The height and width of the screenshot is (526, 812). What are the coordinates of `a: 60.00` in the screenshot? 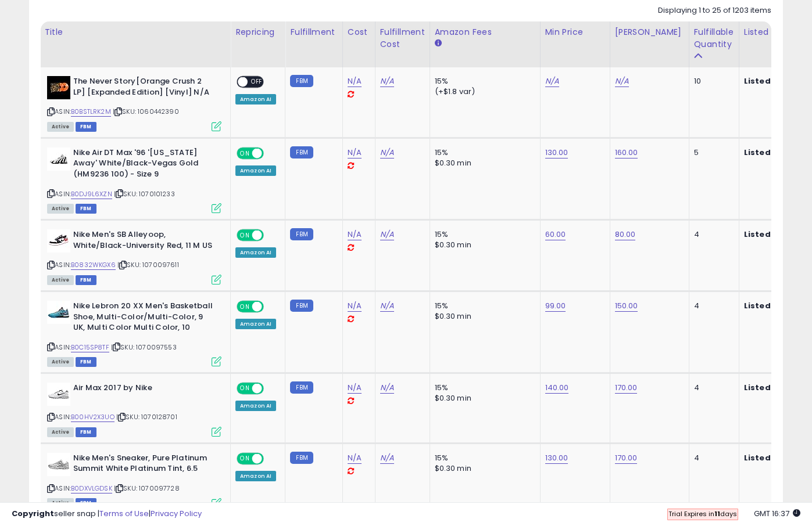 It's located at (556, 235).